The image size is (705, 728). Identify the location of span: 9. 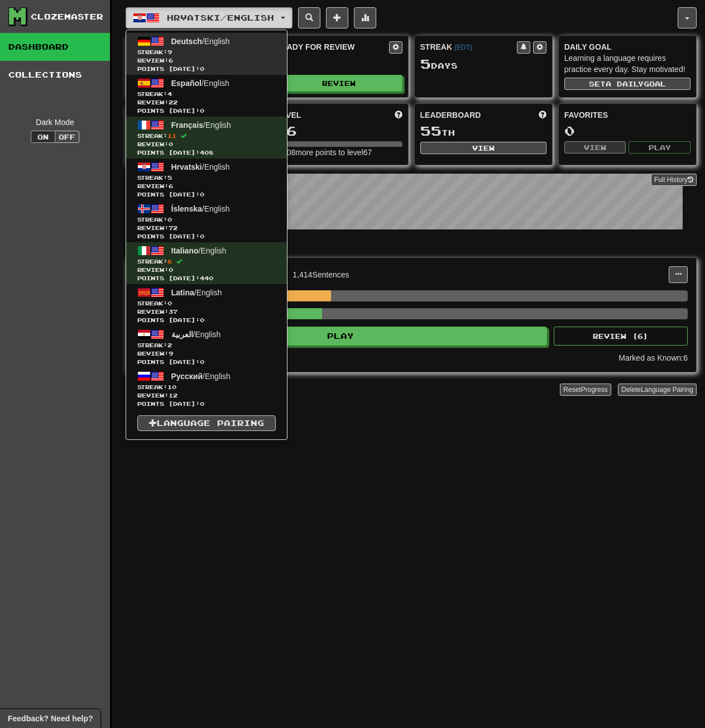
(170, 52).